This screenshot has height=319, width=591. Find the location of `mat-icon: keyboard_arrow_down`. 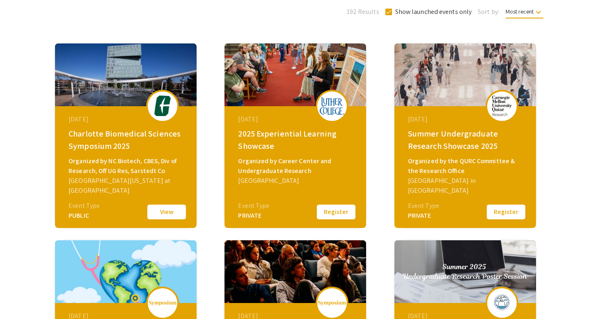

mat-icon: keyboard_arrow_down is located at coordinates (539, 12).